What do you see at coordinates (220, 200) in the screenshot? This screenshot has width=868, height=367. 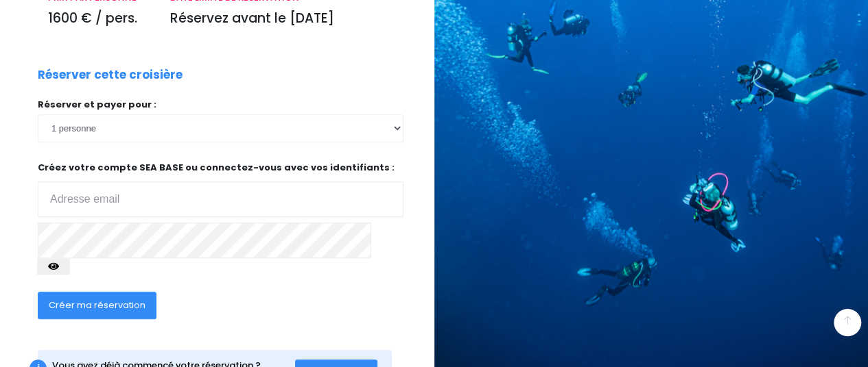 I see `input: Adresse email` at bounding box center [220, 200].